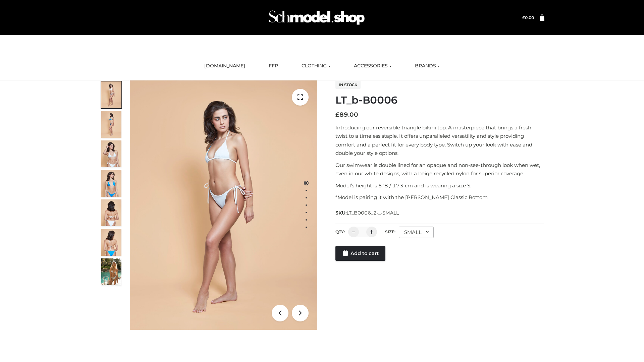 The width and height of the screenshot is (644, 362). What do you see at coordinates (111, 213) in the screenshot?
I see `img: ArielClassicBikiniTop_CloudNine_AzureSky_OW114ECO_7-scaled.jpg` at bounding box center [111, 213].